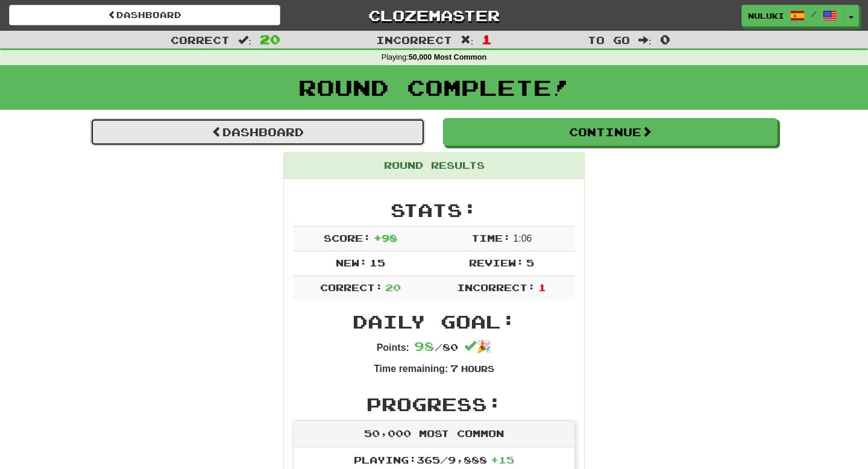 This screenshot has width=868, height=469. Describe the element at coordinates (454, 368) in the screenshot. I see `span: 7` at that location.